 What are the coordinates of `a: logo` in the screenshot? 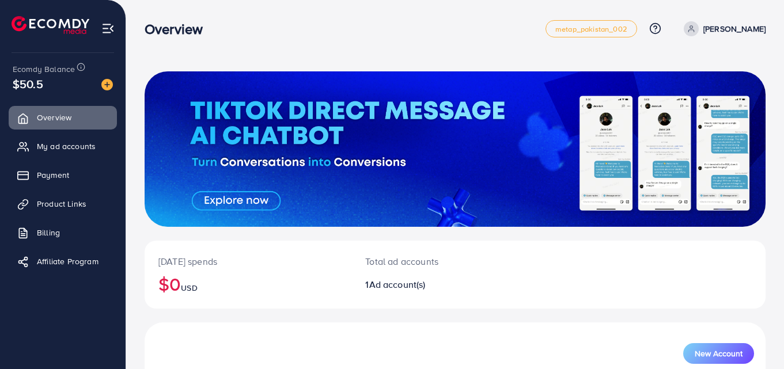 It's located at (50, 25).